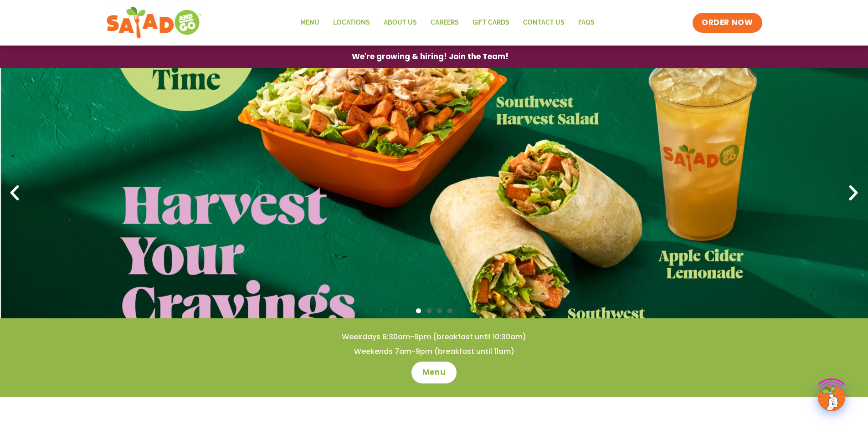  What do you see at coordinates (450, 311) in the screenshot?
I see `span: Go to slide 4` at bounding box center [450, 311].